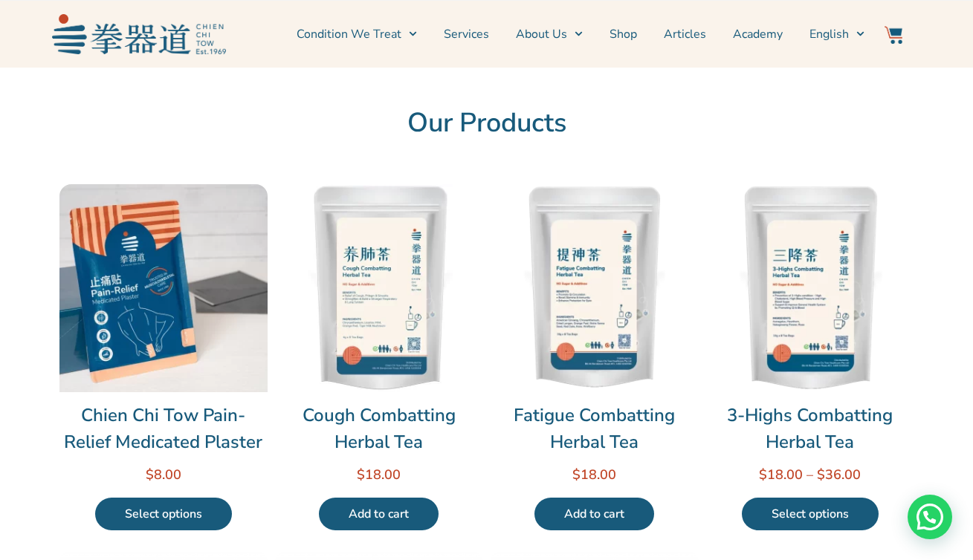 The image size is (973, 560). What do you see at coordinates (164, 428) in the screenshot?
I see `h2: Chien Chi Tow Pain-Relief Medicated Plaster` at bounding box center [164, 428].